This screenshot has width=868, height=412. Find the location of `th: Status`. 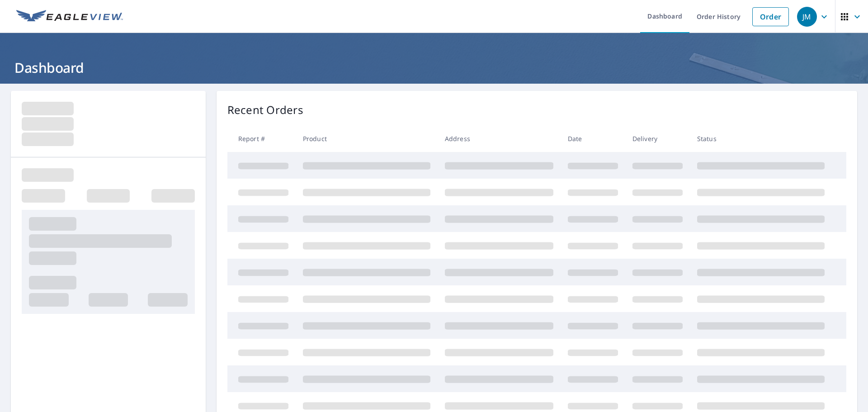

th: Status is located at coordinates (761, 139).